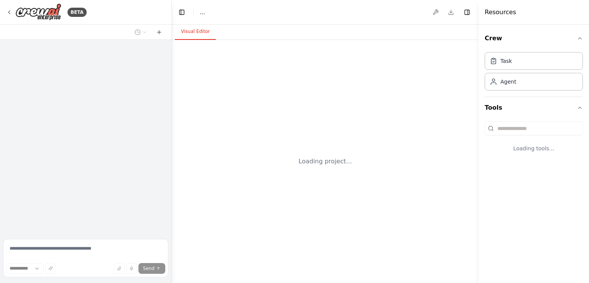 This screenshot has height=283, width=589. Describe the element at coordinates (149, 269) in the screenshot. I see `span: Send` at that location.